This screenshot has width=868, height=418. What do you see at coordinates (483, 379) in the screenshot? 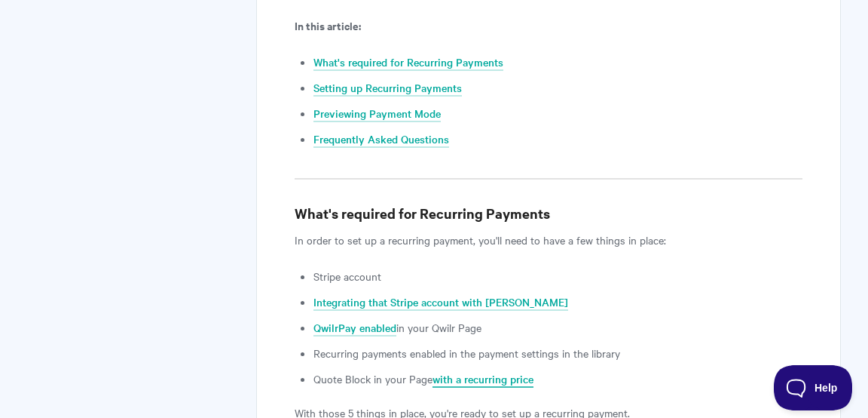
I see `a: with a recurring price` at bounding box center [483, 379].